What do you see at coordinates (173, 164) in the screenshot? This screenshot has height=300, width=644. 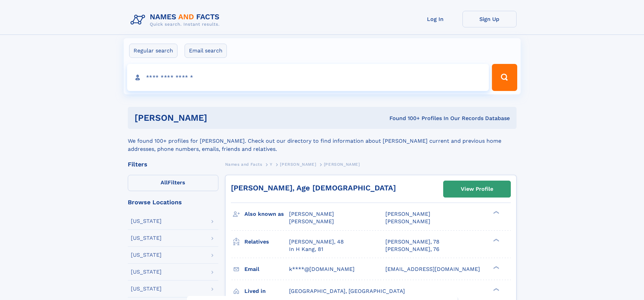 I see `div: Filters` at bounding box center [173, 164].